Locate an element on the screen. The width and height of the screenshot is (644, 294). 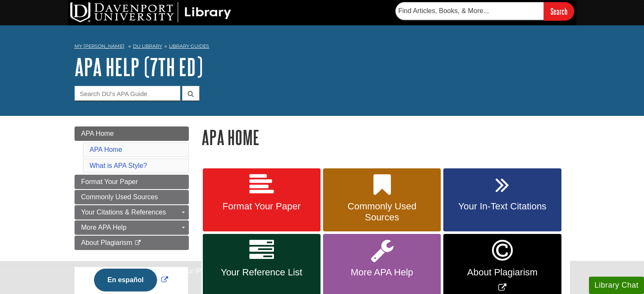
span: Your Citations & References is located at coordinates (124, 212).